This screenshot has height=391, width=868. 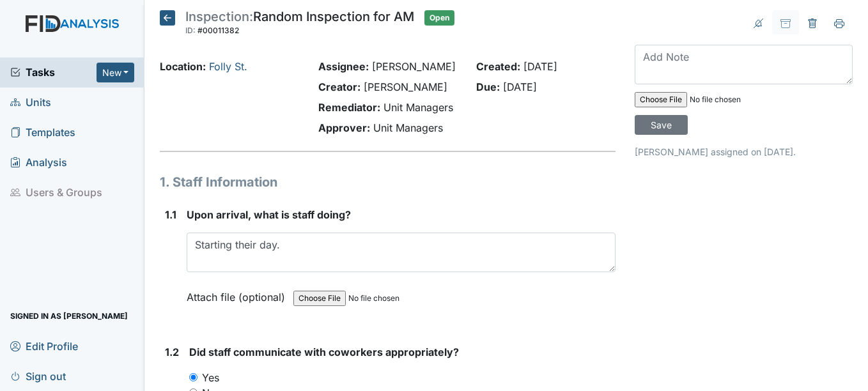 I want to click on span: Inspection:, so click(x=219, y=17).